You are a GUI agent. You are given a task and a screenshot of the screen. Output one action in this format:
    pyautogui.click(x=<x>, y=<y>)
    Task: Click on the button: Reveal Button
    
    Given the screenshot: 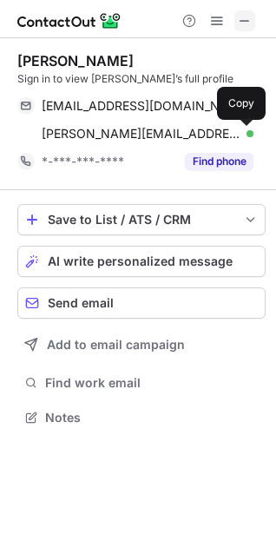 What is the action you would take?
    pyautogui.click(x=219, y=161)
    